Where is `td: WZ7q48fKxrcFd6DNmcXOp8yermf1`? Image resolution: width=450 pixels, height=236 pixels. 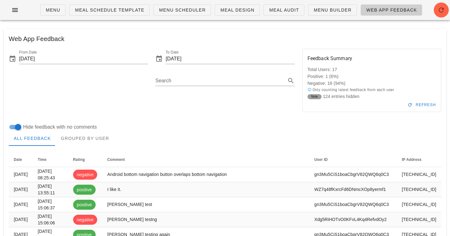
td: WZ7q48fKxrcFd6DNmcXOp8yermf1 is located at coordinates (353, 189).